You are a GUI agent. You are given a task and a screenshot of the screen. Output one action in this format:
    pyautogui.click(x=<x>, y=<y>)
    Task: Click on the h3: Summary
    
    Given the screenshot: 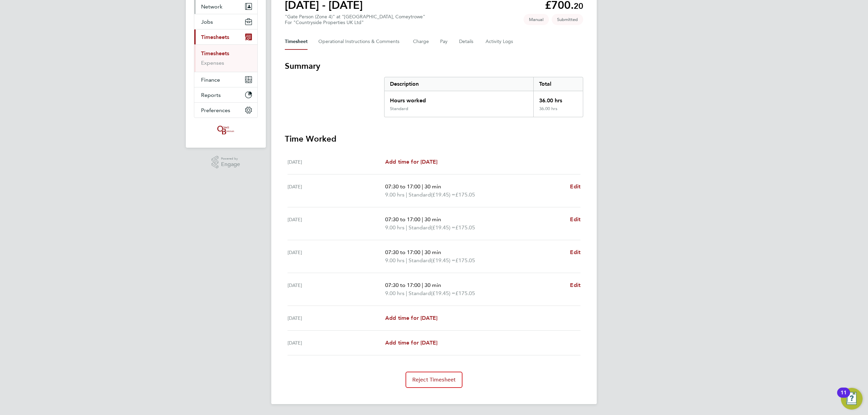 What is the action you would take?
    pyautogui.click(x=434, y=66)
    